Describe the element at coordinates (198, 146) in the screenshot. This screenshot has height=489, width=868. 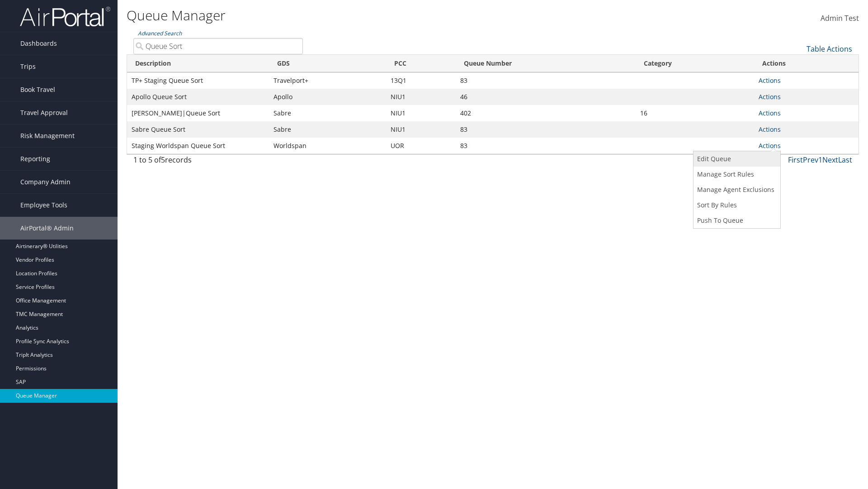
I see `td: Staging Worldspan Queue Sort` at that location.